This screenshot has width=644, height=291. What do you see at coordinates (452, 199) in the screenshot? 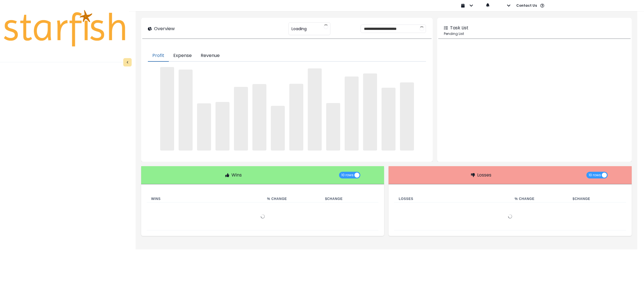
I see `th: Losses` at bounding box center [452, 199].